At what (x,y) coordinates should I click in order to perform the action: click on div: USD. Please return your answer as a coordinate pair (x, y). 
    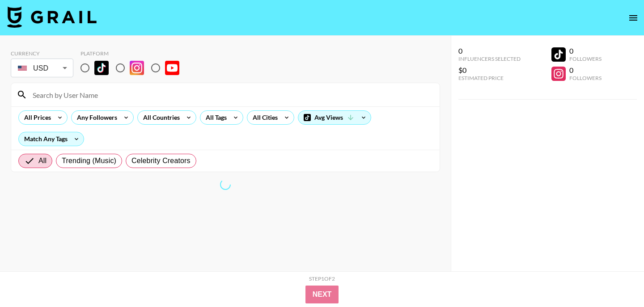
    Looking at the image, I should click on (42, 68).